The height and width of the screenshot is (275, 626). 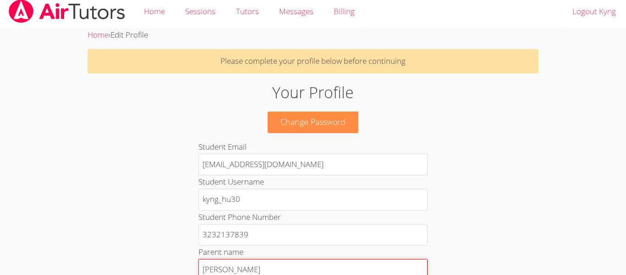 What do you see at coordinates (222, 146) in the screenshot?
I see `label: Student Email` at bounding box center [222, 146].